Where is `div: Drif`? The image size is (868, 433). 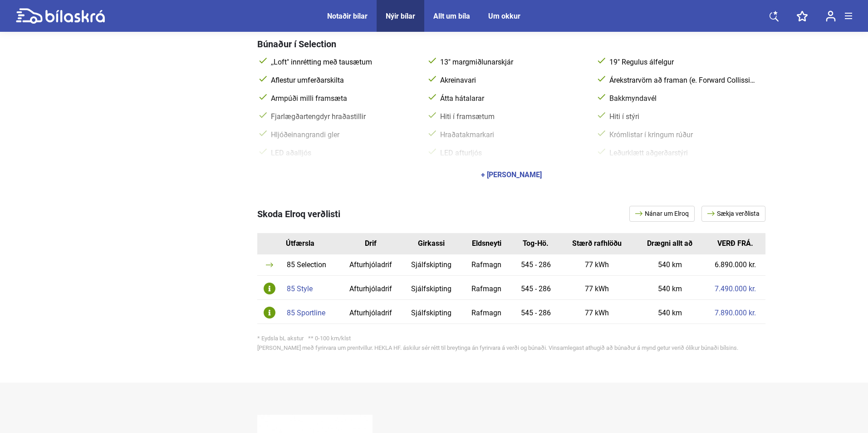 div: Drif is located at coordinates (371, 243).